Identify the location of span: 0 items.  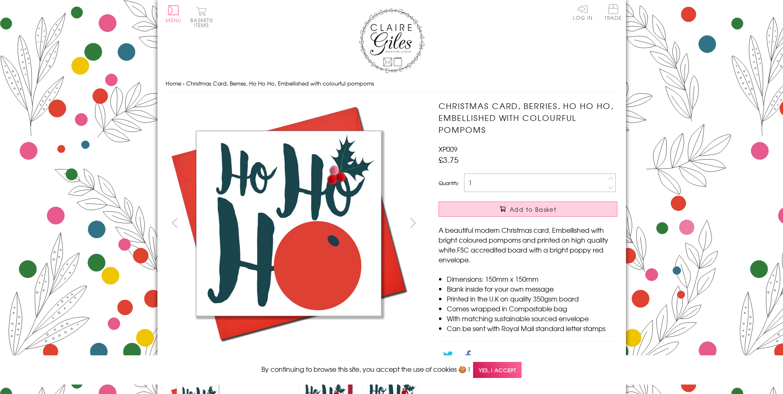
(203, 23).